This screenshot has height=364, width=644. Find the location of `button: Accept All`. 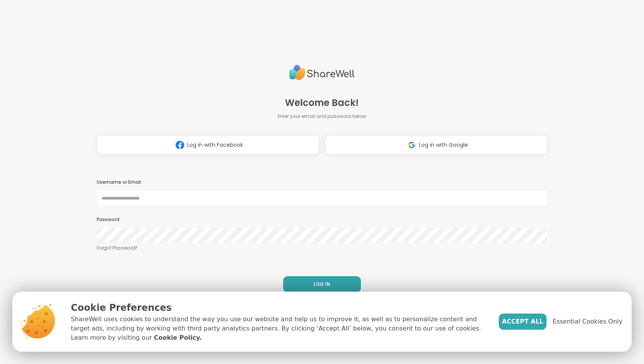

button: Accept All is located at coordinates (523, 321).